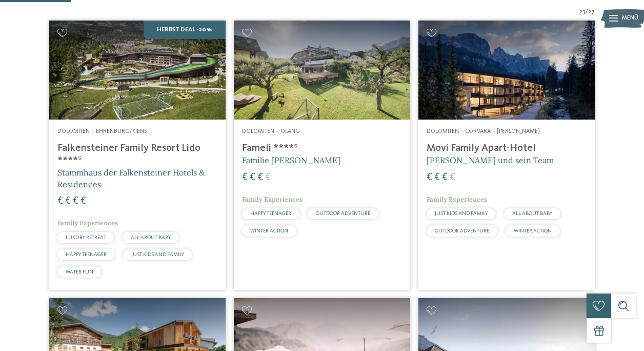 Image resolution: width=644 pixels, height=351 pixels. I want to click on h4: Movi Family Apart-Hotel, so click(507, 148).